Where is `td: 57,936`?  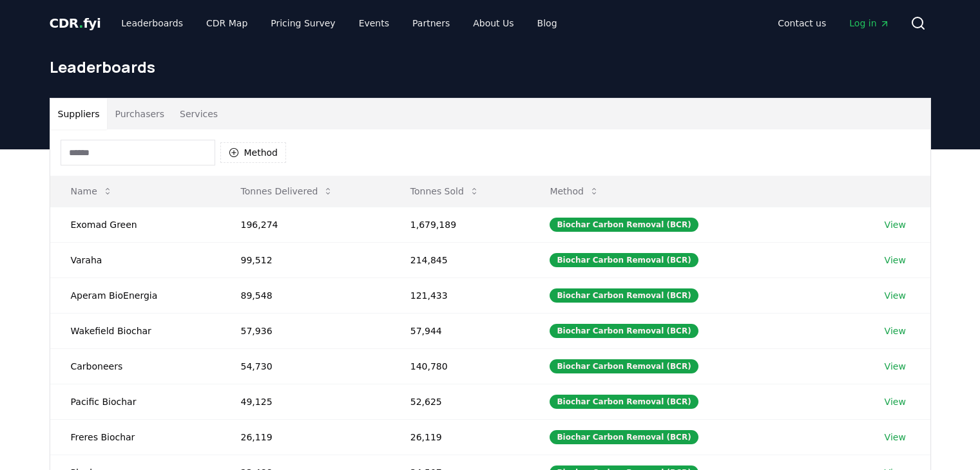
td: 57,936 is located at coordinates (305, 331).